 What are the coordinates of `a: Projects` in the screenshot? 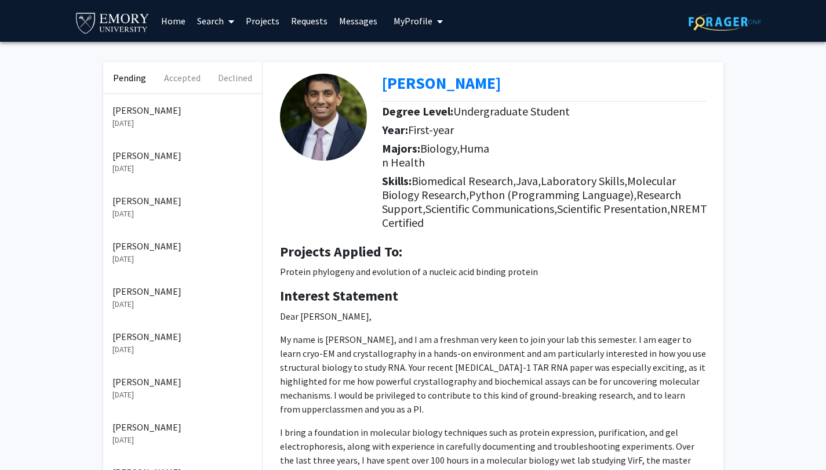 It's located at (263, 21).